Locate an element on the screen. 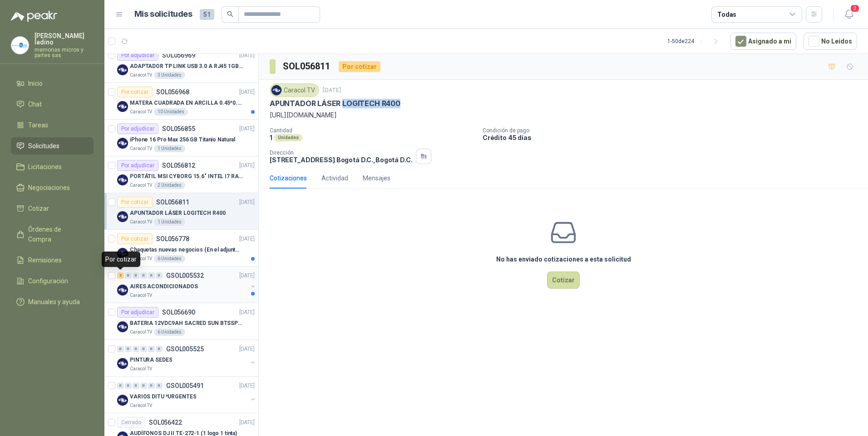 The width and height of the screenshot is (868, 436). a: Configuración is located at coordinates (52, 281).